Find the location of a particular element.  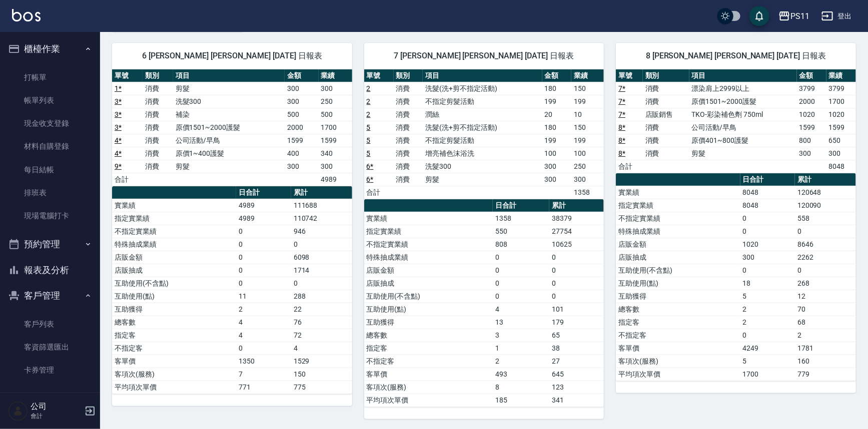

button: 報表及分析 is located at coordinates (50, 270).